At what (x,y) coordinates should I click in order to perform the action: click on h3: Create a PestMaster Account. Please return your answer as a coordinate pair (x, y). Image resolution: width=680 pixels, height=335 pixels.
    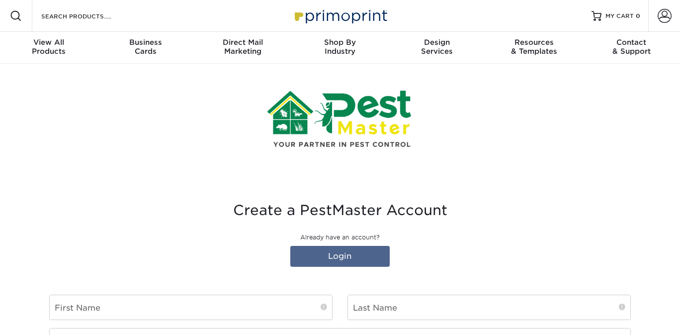
    Looking at the image, I should click on (340, 210).